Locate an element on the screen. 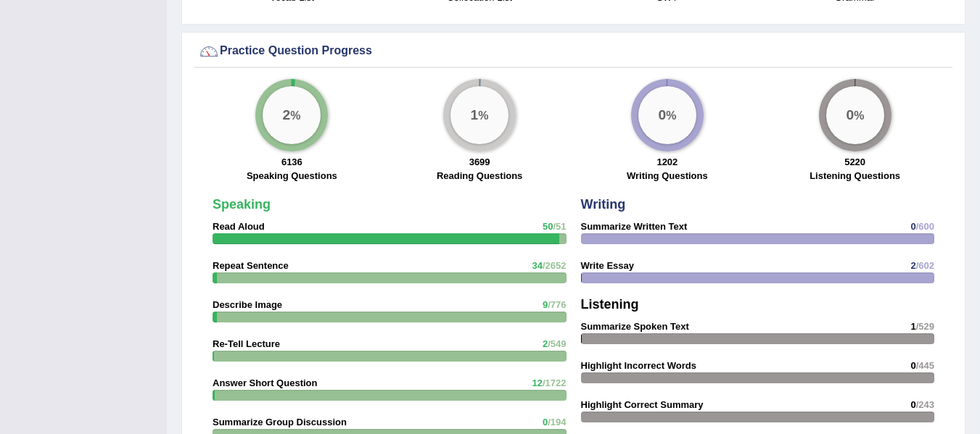 The image size is (980, 434). span: /51 is located at coordinates (559, 226).